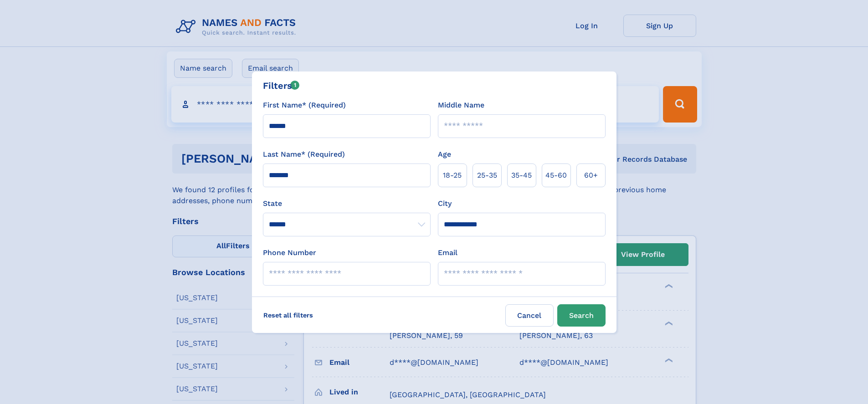 Image resolution: width=868 pixels, height=404 pixels. What do you see at coordinates (281, 85) in the screenshot?
I see `div: Filters` at bounding box center [281, 85].